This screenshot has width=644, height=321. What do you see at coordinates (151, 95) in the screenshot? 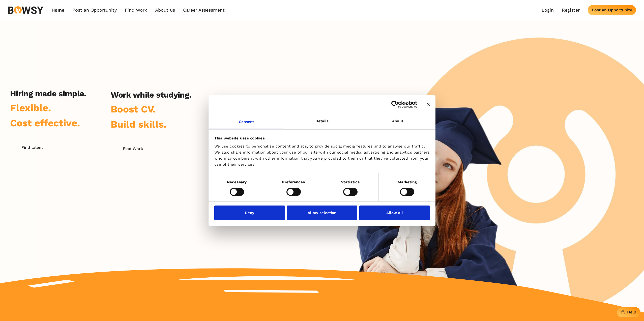
I see `h2: Work while studying.` at bounding box center [151, 95].